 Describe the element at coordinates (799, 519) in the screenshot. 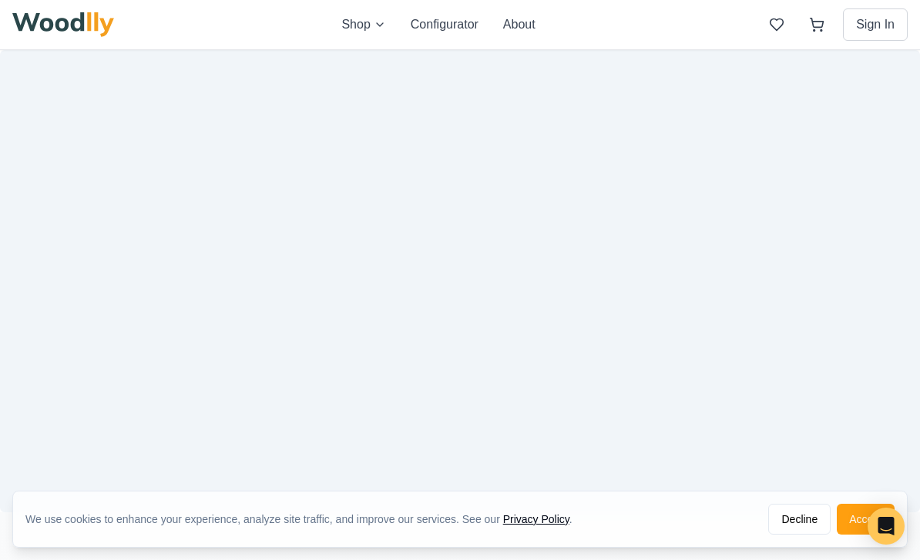

I see `button: Decline` at that location.